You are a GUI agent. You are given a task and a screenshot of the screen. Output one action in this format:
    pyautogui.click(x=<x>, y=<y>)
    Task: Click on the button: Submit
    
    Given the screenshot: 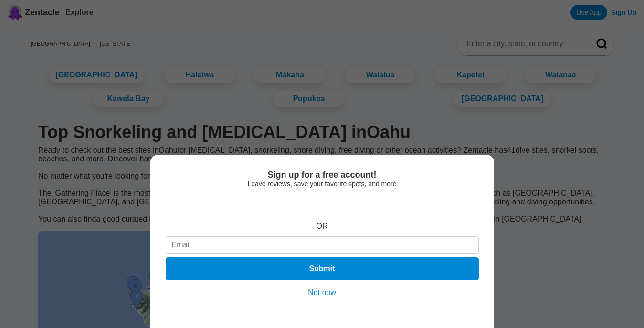 What is the action you would take?
    pyautogui.click(x=322, y=269)
    